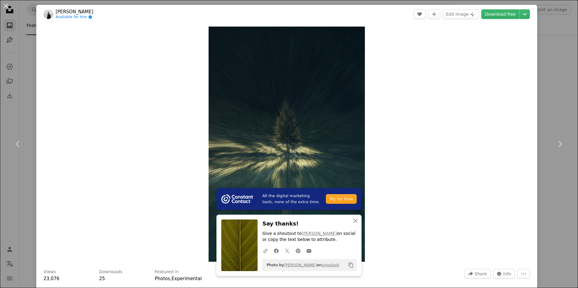  I want to click on span: All the digital marketing tools, none of the extra time., so click(292, 199).